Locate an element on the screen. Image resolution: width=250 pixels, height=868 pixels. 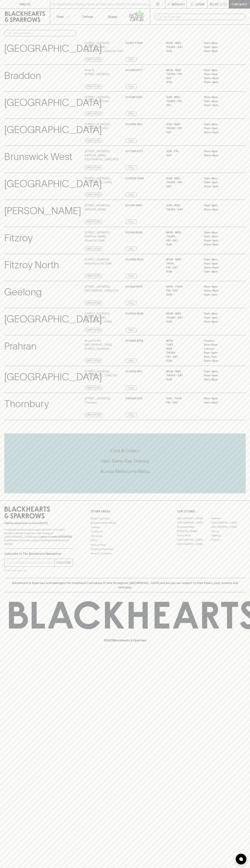
a: Geelong is located at coordinates (229, 536).